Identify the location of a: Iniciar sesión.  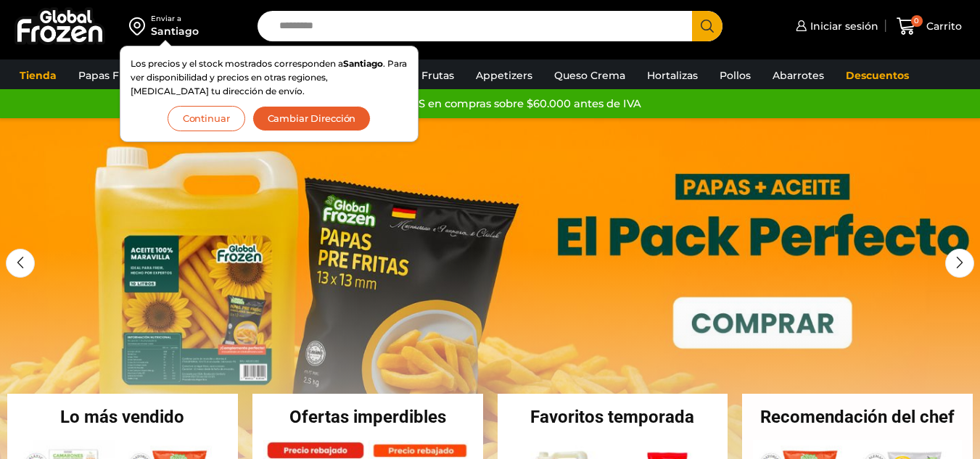
(835, 26).